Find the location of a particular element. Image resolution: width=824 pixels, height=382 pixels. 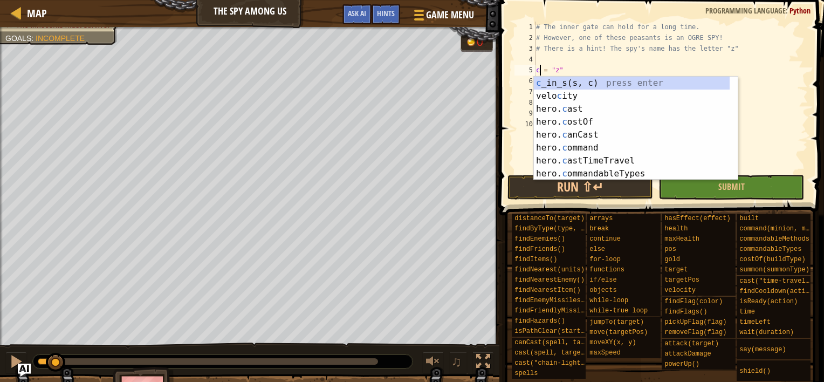

span: Ask AI is located at coordinates (357, 13).